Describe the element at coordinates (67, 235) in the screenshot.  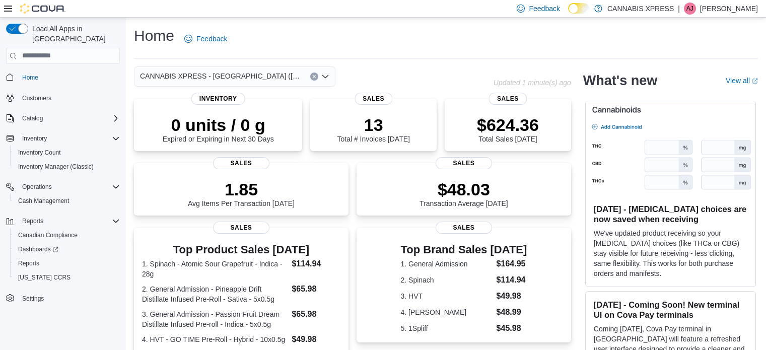
I see `button: Canadian Compliance` at that location.